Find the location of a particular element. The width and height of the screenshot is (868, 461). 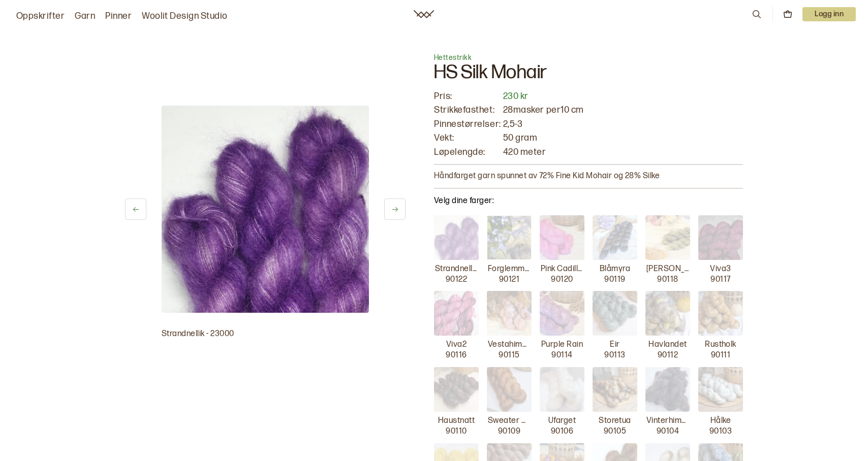

p: 90114 is located at coordinates (562, 355).